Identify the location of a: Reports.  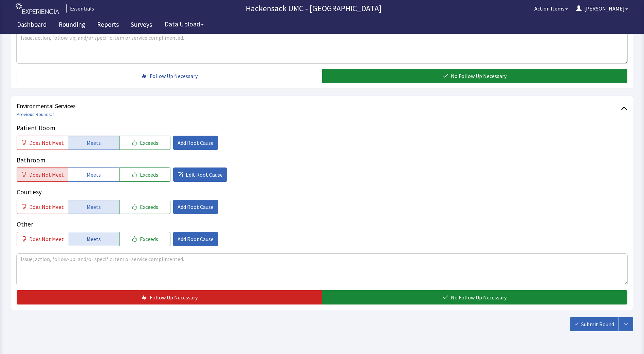
(108, 26).